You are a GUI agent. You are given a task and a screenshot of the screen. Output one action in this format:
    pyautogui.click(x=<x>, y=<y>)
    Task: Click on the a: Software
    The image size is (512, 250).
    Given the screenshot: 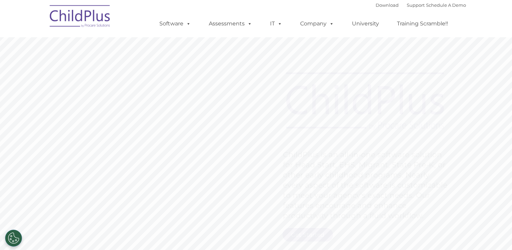 What is the action you would take?
    pyautogui.click(x=175, y=24)
    